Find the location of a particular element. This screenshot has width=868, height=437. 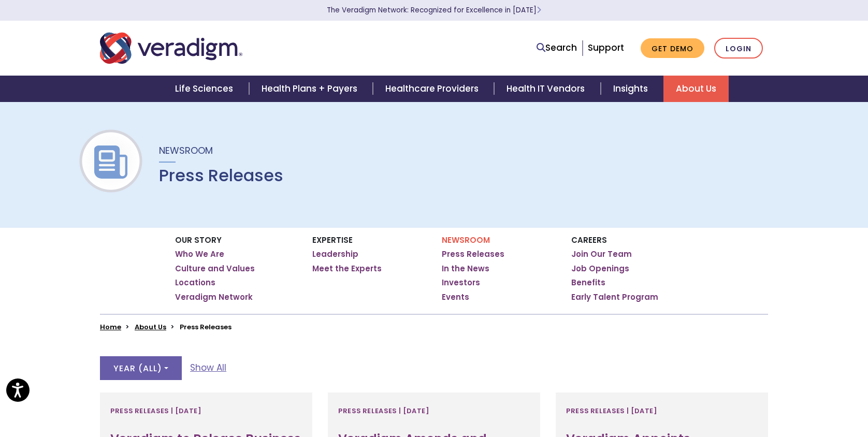

a: Insights is located at coordinates (632, 89).